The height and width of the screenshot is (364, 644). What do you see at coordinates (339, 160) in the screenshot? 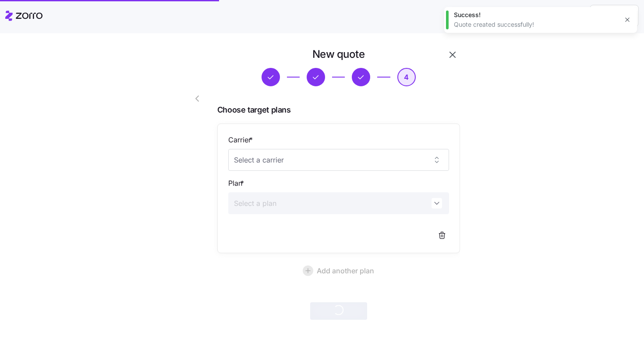
I see `input: Select a carrier` at bounding box center [339, 160].